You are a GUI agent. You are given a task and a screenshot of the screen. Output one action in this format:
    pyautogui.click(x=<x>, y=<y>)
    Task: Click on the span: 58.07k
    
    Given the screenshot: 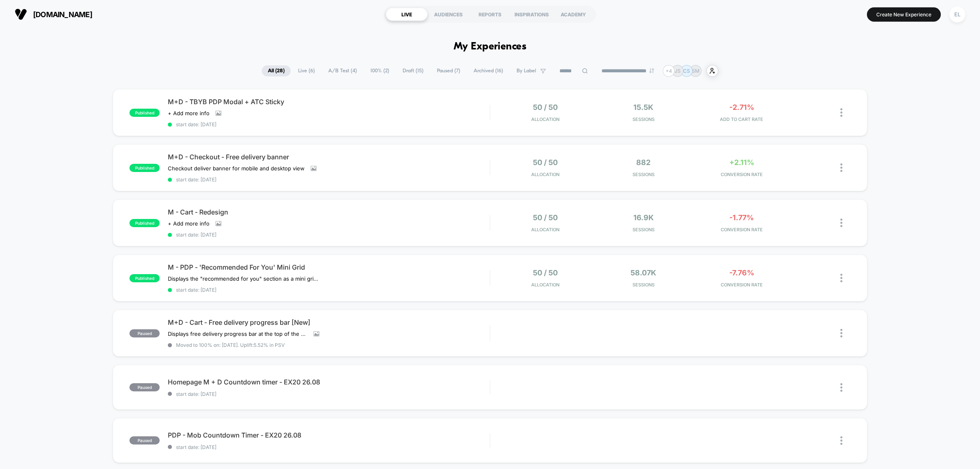 What is the action you would take?
    pyautogui.click(x=643, y=272)
    